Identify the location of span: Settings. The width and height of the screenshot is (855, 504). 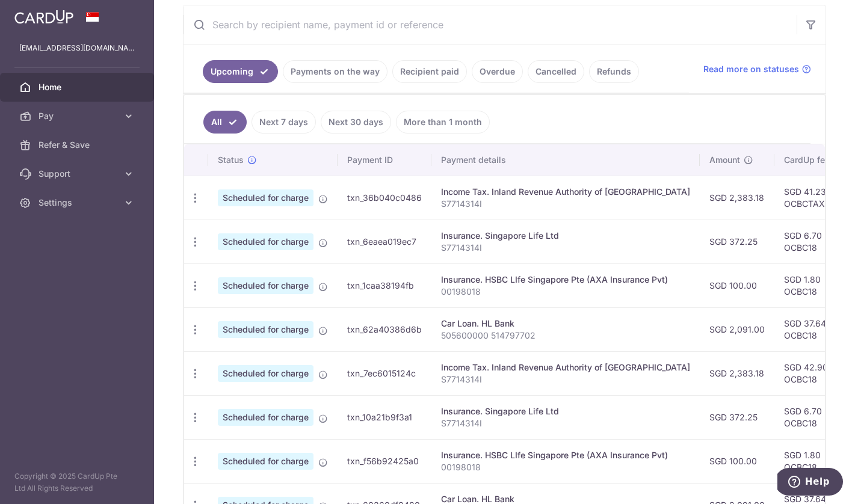
(78, 203).